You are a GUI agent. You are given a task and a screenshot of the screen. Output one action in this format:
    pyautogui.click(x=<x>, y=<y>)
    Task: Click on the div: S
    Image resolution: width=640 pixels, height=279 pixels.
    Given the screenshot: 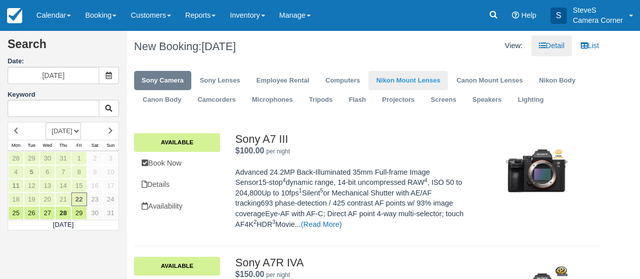 What is the action you would take?
    pyautogui.click(x=559, y=16)
    